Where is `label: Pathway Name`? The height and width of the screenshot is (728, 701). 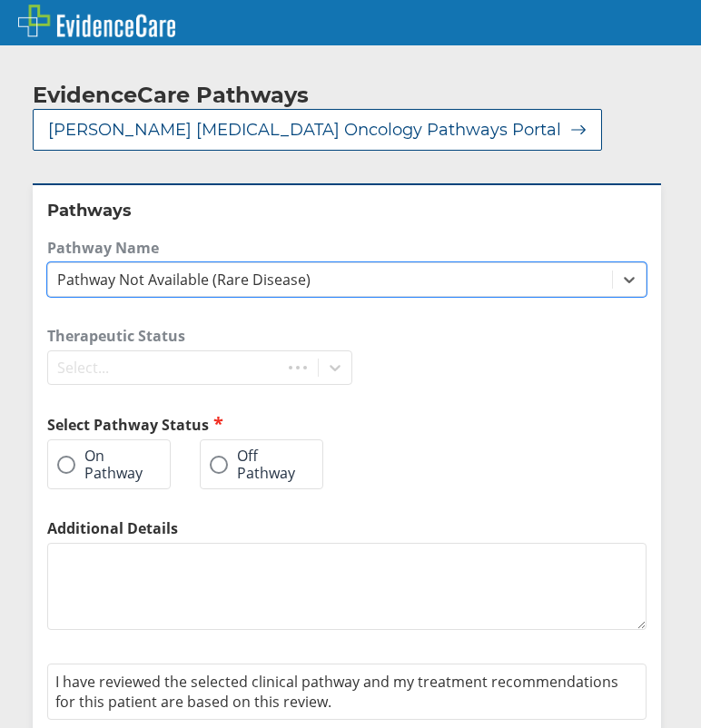
label: Pathway Name is located at coordinates (348, 248).